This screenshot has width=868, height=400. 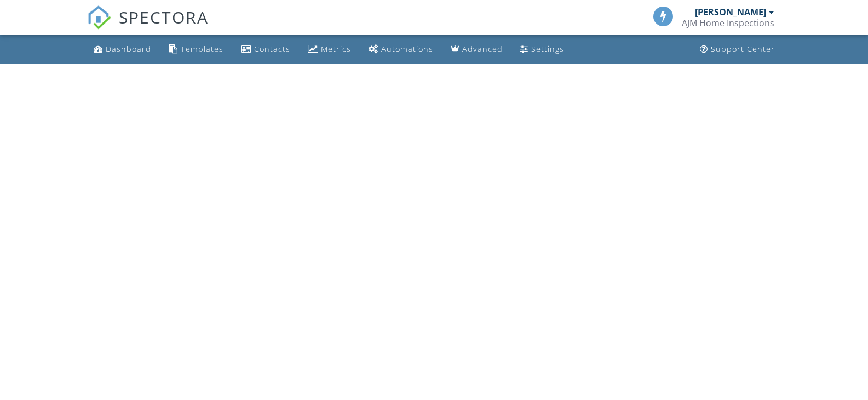 I want to click on div: Settings, so click(x=548, y=49).